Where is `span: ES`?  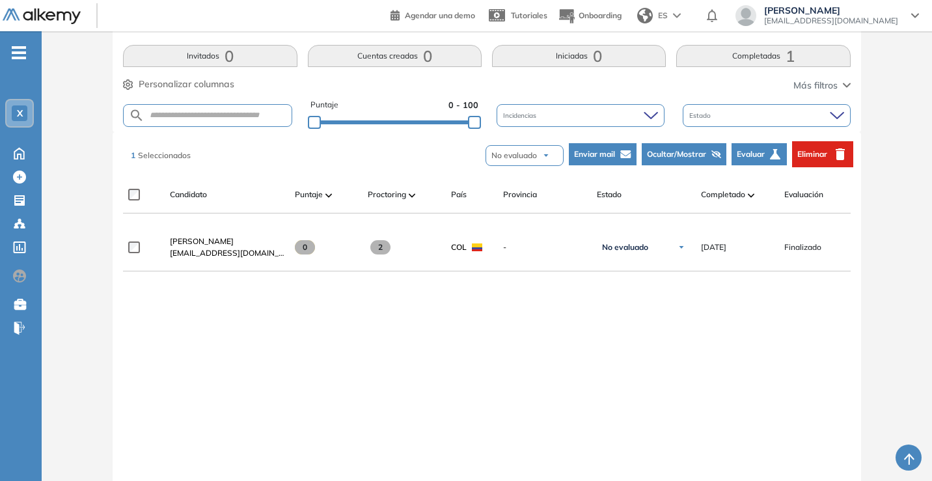
span: ES is located at coordinates (663, 16).